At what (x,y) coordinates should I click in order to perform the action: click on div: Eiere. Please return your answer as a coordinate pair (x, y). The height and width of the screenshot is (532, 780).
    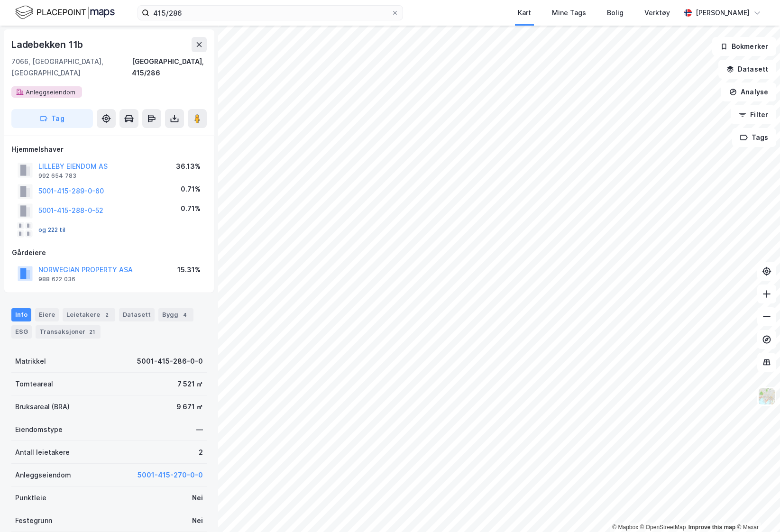
    Looking at the image, I should click on (47, 315).